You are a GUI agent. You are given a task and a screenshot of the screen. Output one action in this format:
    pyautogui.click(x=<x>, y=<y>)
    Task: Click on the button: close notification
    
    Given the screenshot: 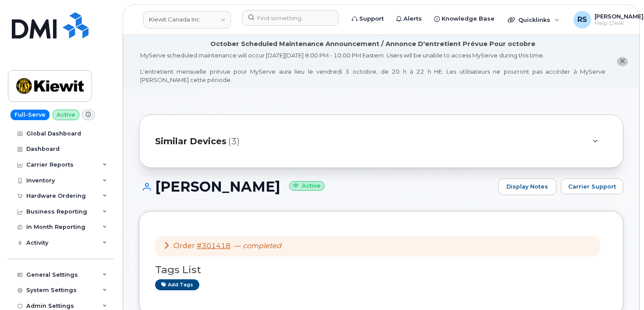 What is the action you would take?
    pyautogui.click(x=623, y=61)
    